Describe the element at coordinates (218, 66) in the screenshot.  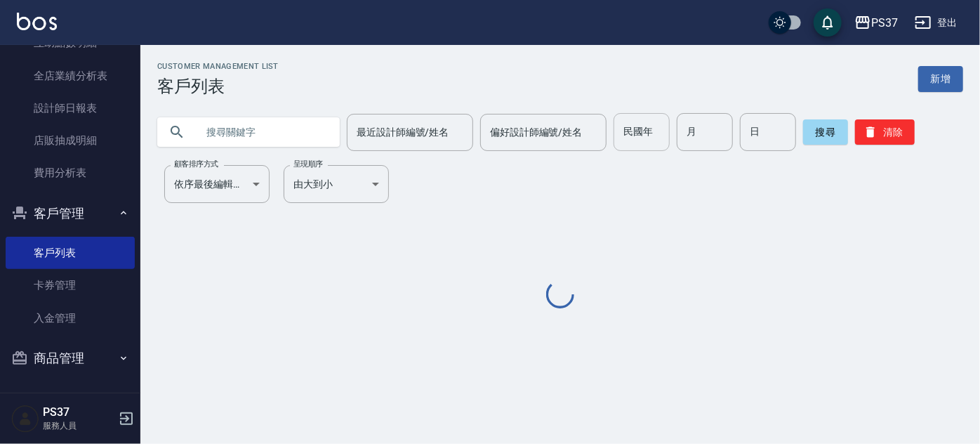
I see `h2: Customer Management List` at that location.